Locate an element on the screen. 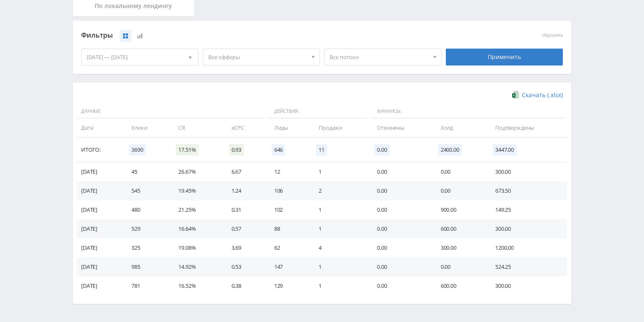  td: 524.25 is located at coordinates (527, 267).